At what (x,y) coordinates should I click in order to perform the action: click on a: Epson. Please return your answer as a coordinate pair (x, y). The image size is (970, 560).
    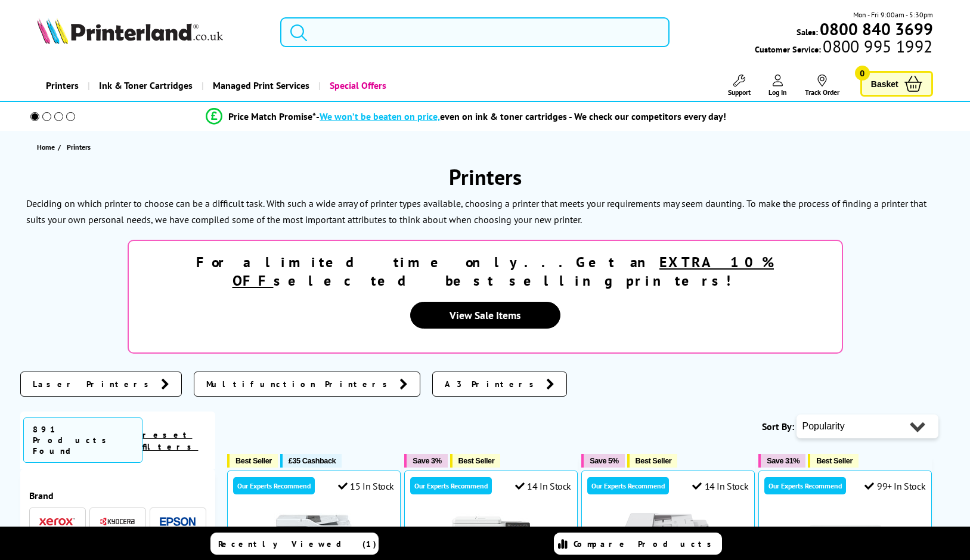
    Looking at the image, I should click on (178, 521).